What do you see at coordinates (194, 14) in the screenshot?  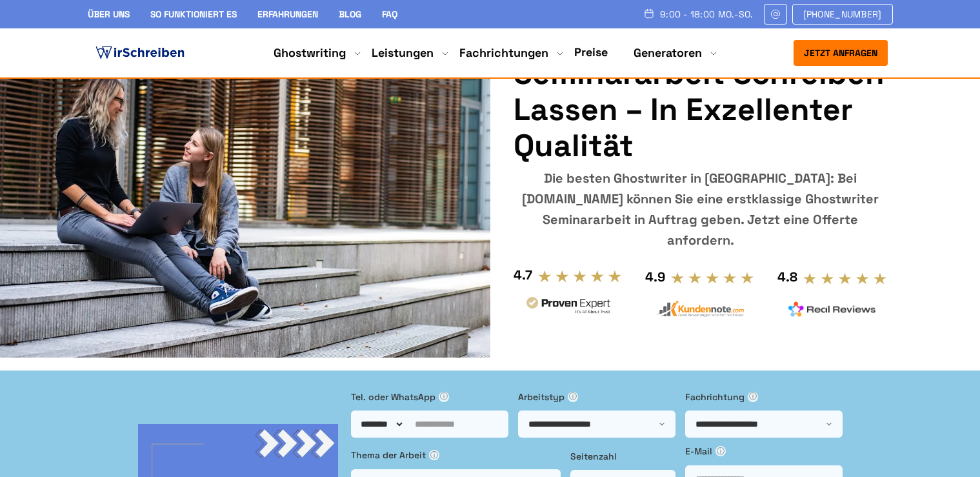 I see `a: So funktioniert es` at bounding box center [194, 14].